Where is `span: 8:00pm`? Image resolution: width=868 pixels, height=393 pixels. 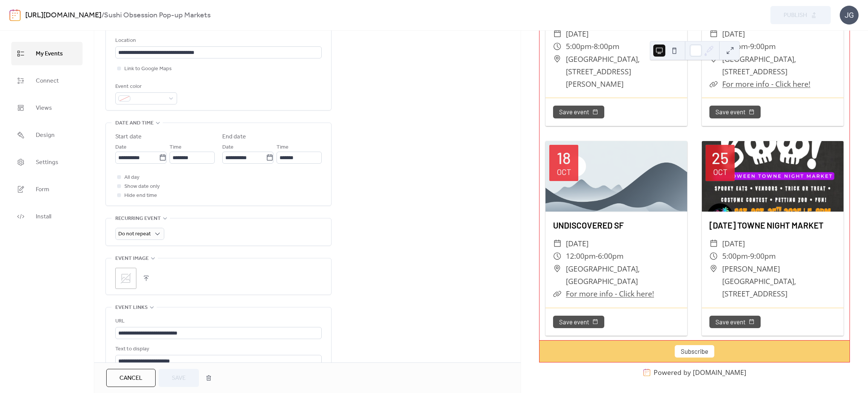
span: 8:00pm is located at coordinates (607, 46).